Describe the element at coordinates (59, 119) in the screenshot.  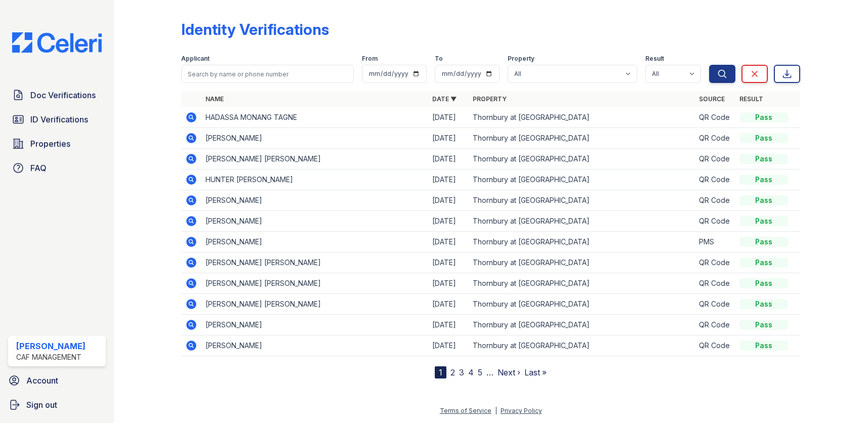
I see `span: ID Verifications` at that location.